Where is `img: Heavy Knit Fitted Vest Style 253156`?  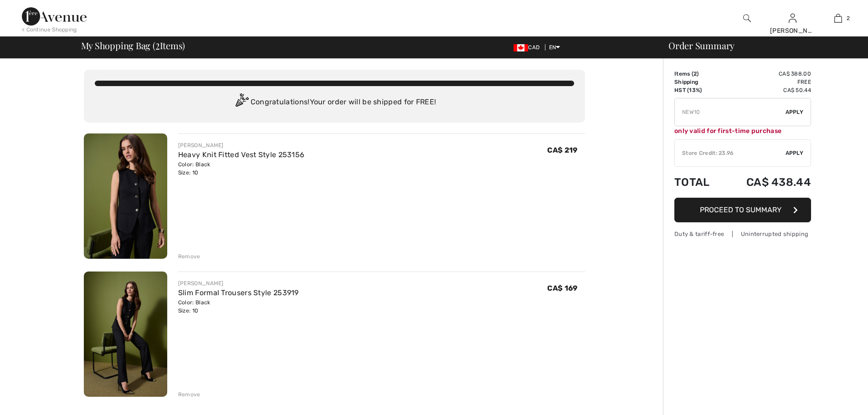 img: Heavy Knit Fitted Vest Style 253156 is located at coordinates (125, 196).